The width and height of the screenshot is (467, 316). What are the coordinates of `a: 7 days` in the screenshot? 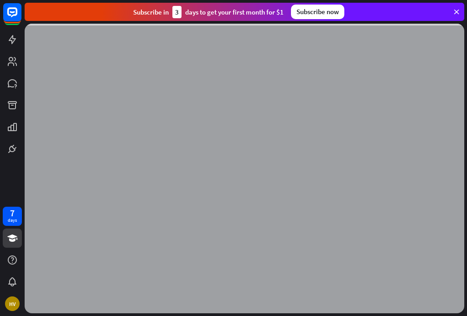 It's located at (12, 216).